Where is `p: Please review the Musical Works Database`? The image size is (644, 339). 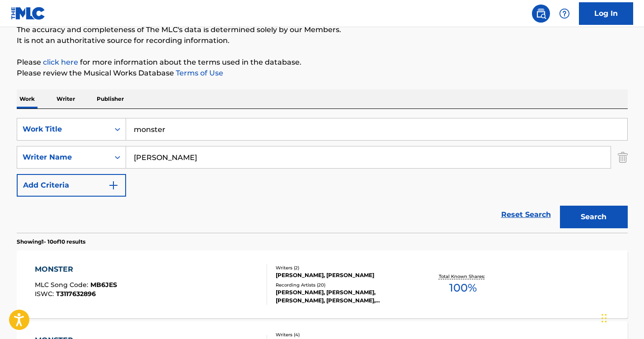 p: Please review the Musical Works Database is located at coordinates (323, 73).